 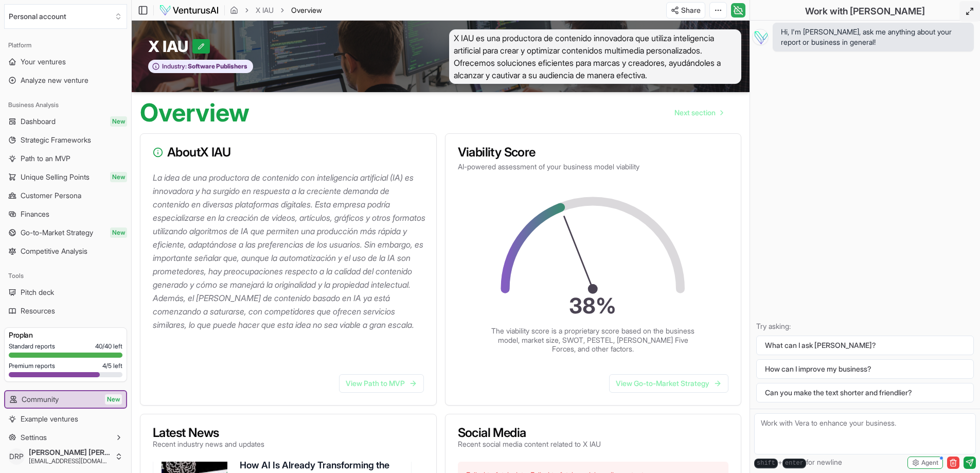 What do you see at coordinates (188, 10) in the screenshot?
I see `img: logo` at bounding box center [188, 10].